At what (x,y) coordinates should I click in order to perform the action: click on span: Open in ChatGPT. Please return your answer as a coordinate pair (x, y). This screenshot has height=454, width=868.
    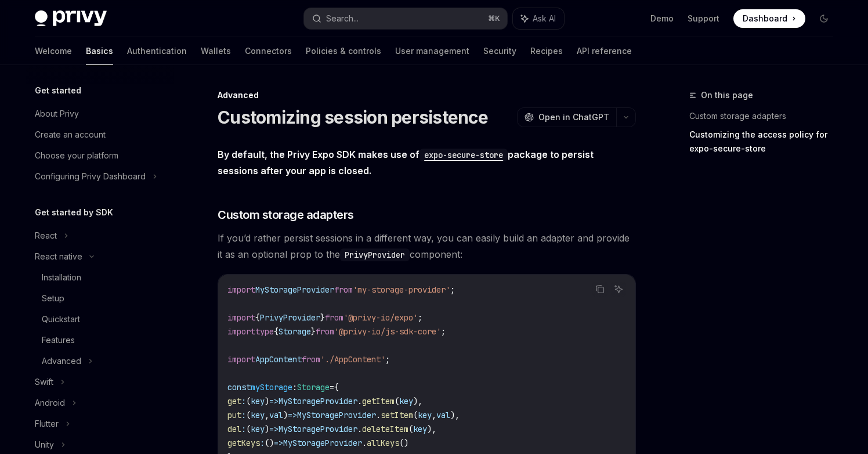
    Looking at the image, I should click on (574, 118).